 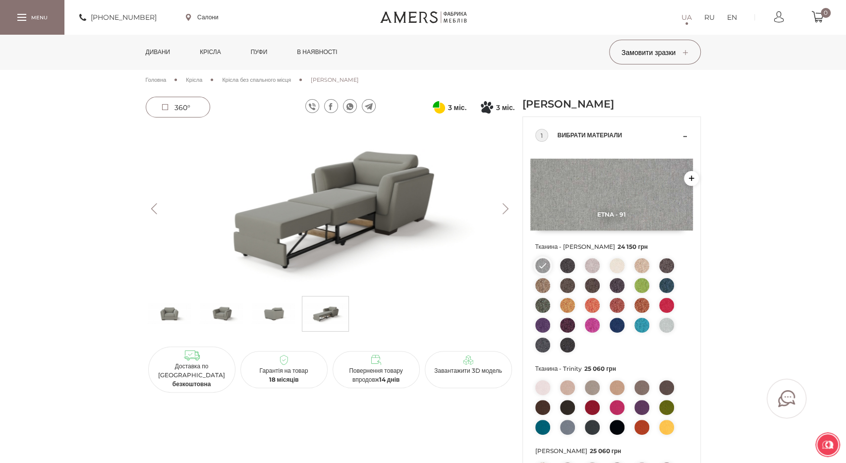 What do you see at coordinates (612, 194) in the screenshot?
I see `img: Etna - 91` at bounding box center [612, 194].